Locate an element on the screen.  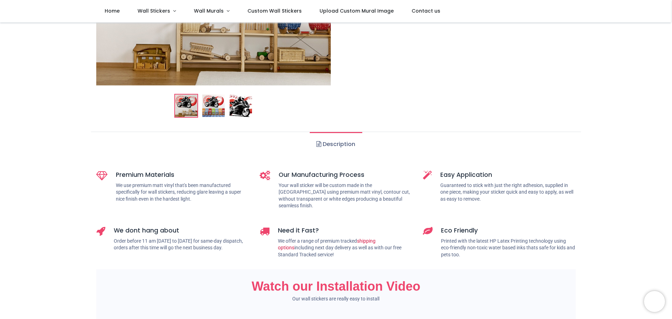
img: WS-47217-03 is located at coordinates (241, 106).